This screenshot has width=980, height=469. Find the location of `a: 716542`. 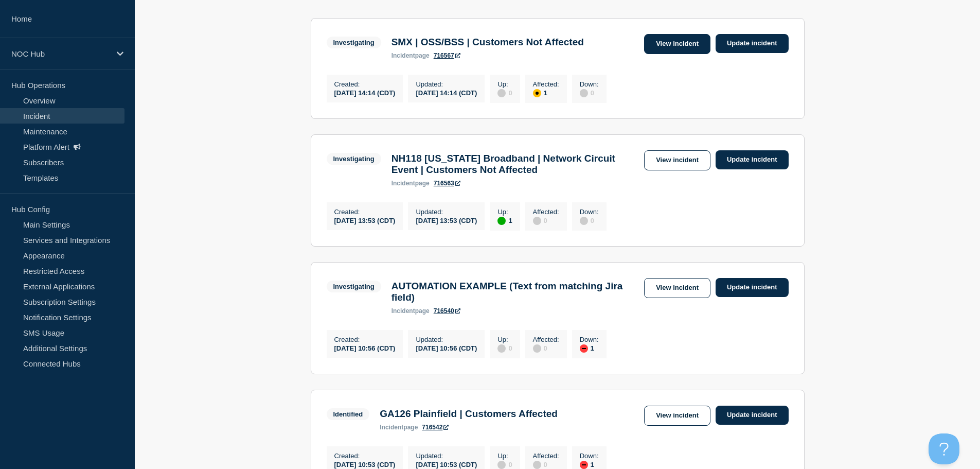

a: 716542 is located at coordinates (435, 428).